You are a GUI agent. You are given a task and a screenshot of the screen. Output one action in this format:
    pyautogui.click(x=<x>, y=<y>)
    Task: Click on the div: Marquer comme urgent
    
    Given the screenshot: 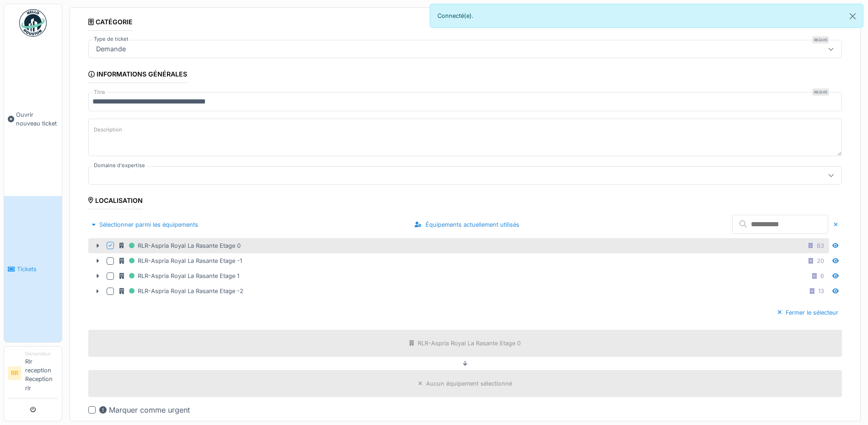 What is the action you would take?
    pyautogui.click(x=144, y=410)
    